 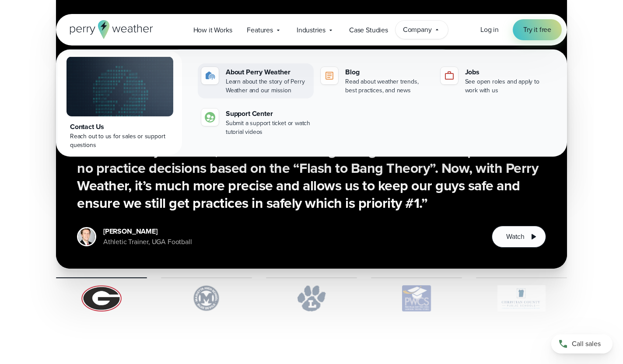 What do you see at coordinates (268, 72) in the screenshot?
I see `div: About Perry Weather` at bounding box center [268, 72].